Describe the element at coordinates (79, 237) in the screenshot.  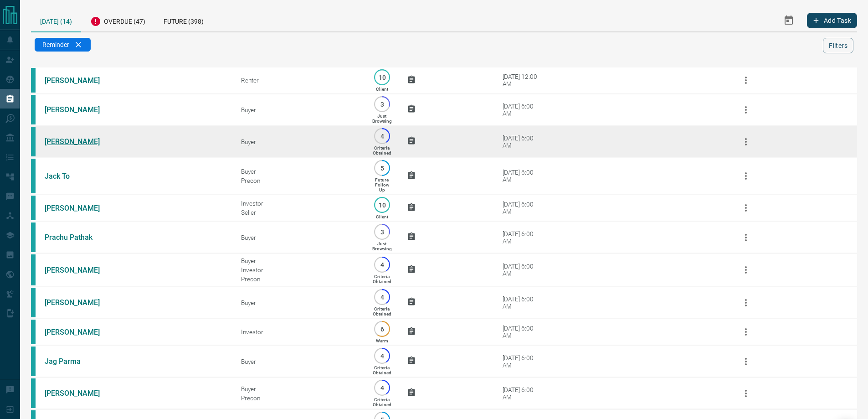
I see `a: Prachu Pathak` at that location.